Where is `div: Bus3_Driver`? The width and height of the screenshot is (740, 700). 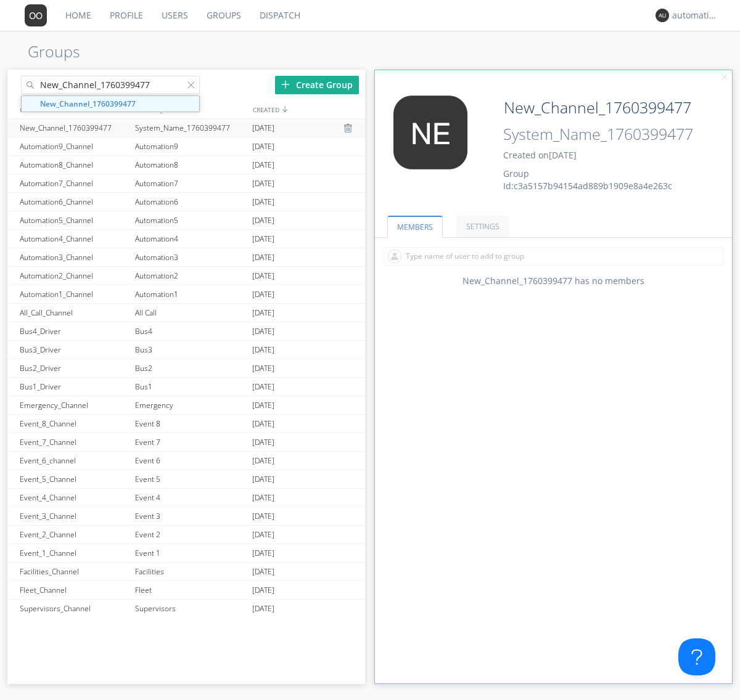
div: Bus3_Driver is located at coordinates (74, 350).